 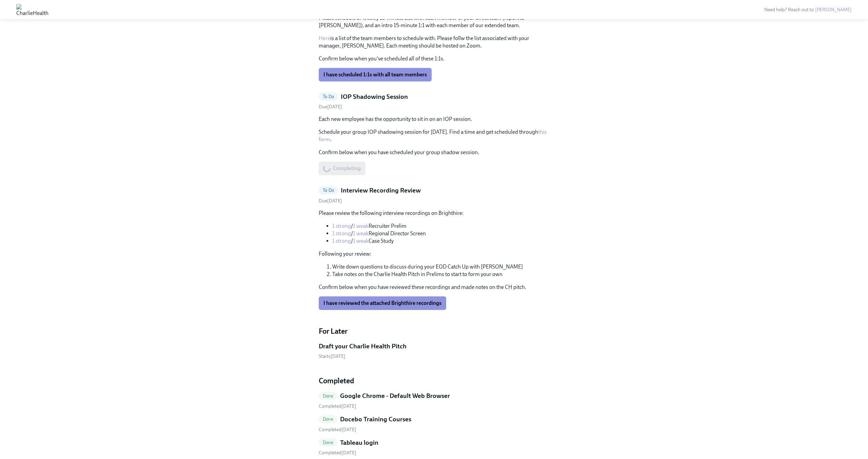 What do you see at coordinates (434, 380) in the screenshot?
I see `h4: Completed` at bounding box center [434, 380].